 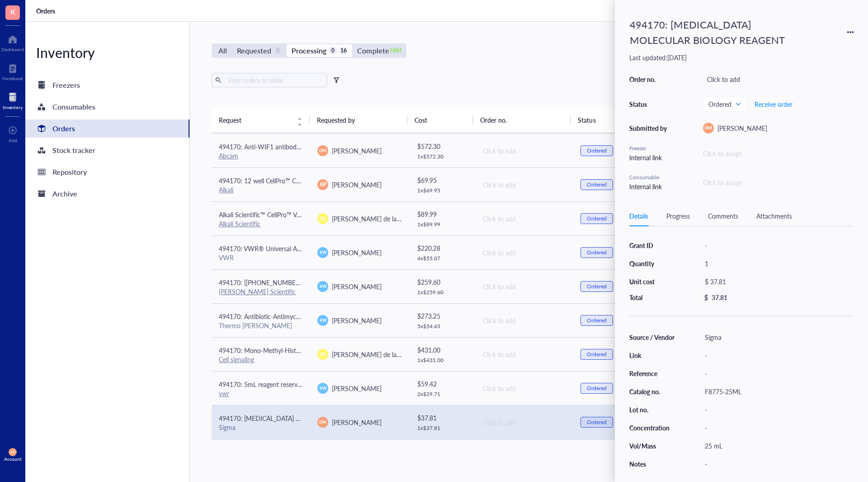 What do you see at coordinates (47, 11) in the screenshot?
I see `a: Orders` at bounding box center [47, 11].